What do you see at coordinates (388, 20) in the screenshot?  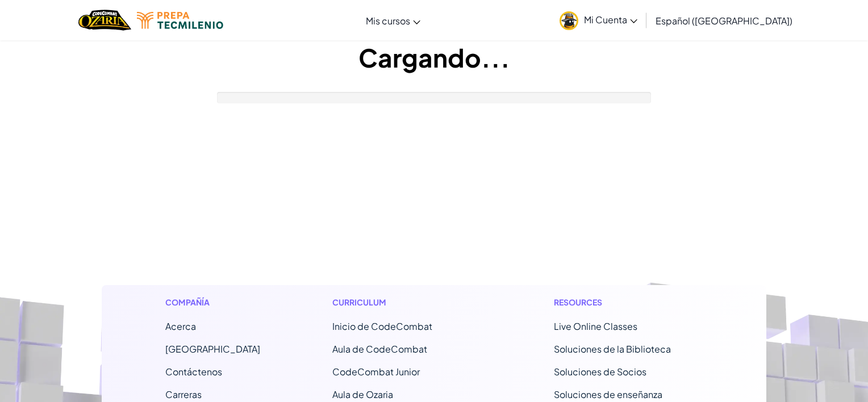 I see `span: Mis cursos` at bounding box center [388, 20].